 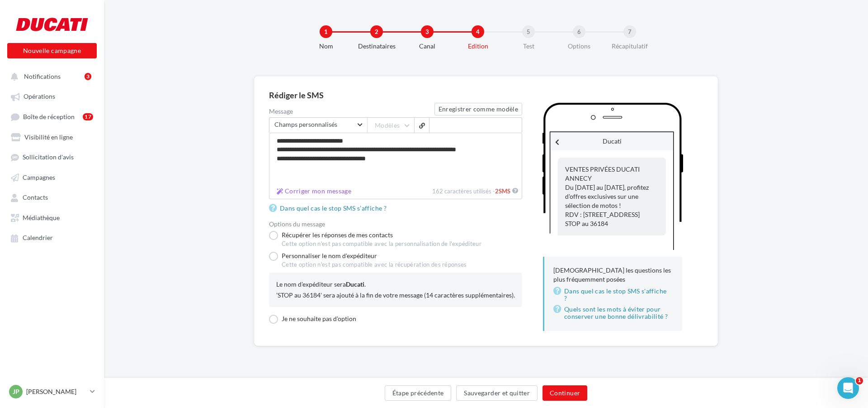 What do you see at coordinates (478, 32) in the screenshot?
I see `div: 4` at bounding box center [478, 32].